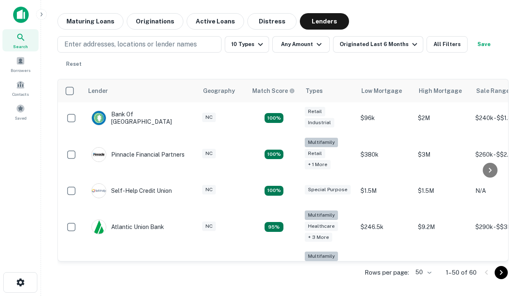  I want to click on th: Types, so click(329, 91).